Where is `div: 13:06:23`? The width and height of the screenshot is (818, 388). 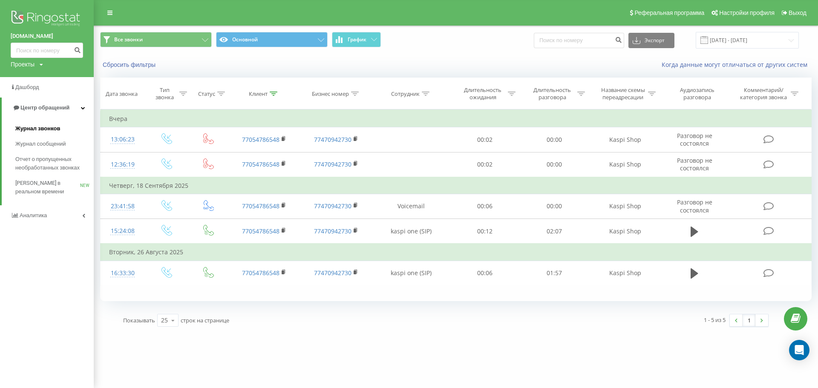 div: 13:06:23 is located at coordinates (123, 139).